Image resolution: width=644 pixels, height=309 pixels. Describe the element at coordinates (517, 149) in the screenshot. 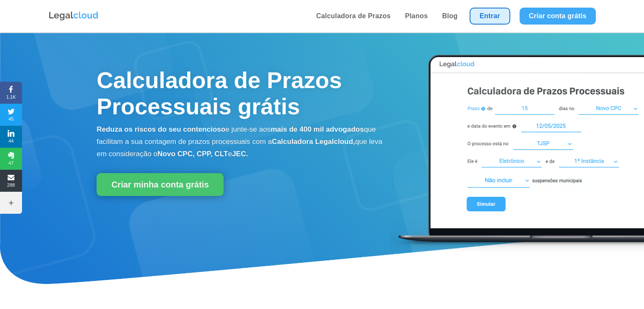

I see `img: Calculadora de Prazos Processuais Legalcloud` at that location.